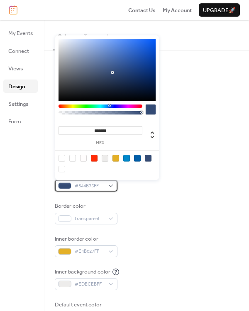 Image resolution: width=249 pixels, height=311 pixels. I want to click on a: My Account, so click(178, 10).